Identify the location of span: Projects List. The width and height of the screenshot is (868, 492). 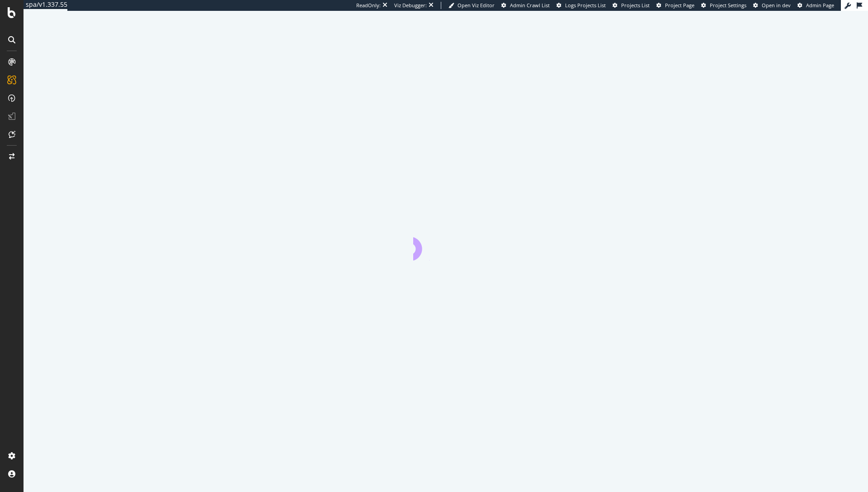
(635, 5).